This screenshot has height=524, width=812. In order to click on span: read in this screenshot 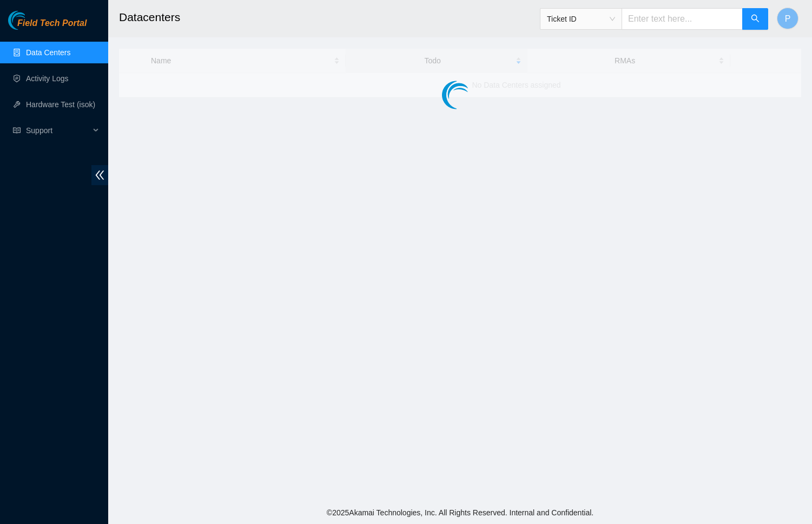, I will do `click(17, 130)`.